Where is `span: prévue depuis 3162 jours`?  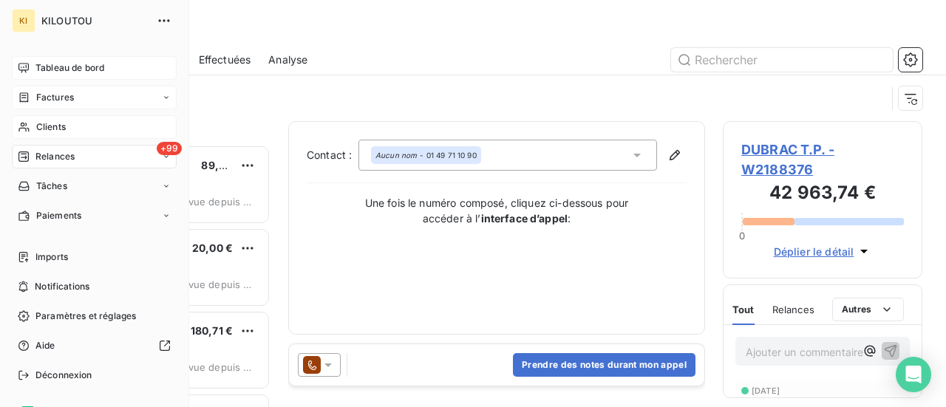
span: prévue depuis 3162 jours is located at coordinates (214, 202).